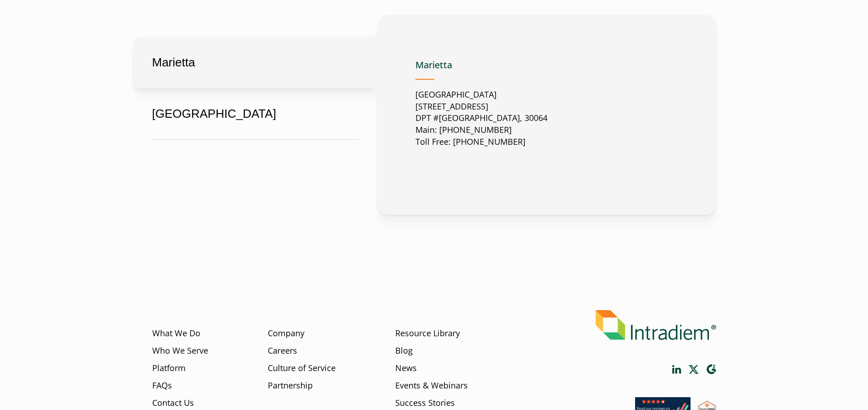 The image size is (868, 410). I want to click on a: Contact Us, so click(173, 403).